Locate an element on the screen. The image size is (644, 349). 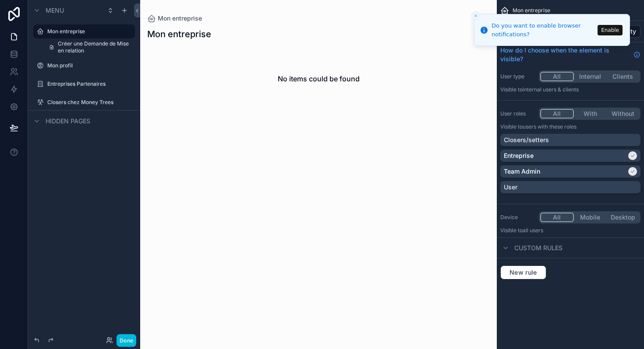
span: Menu is located at coordinates (55, 11).